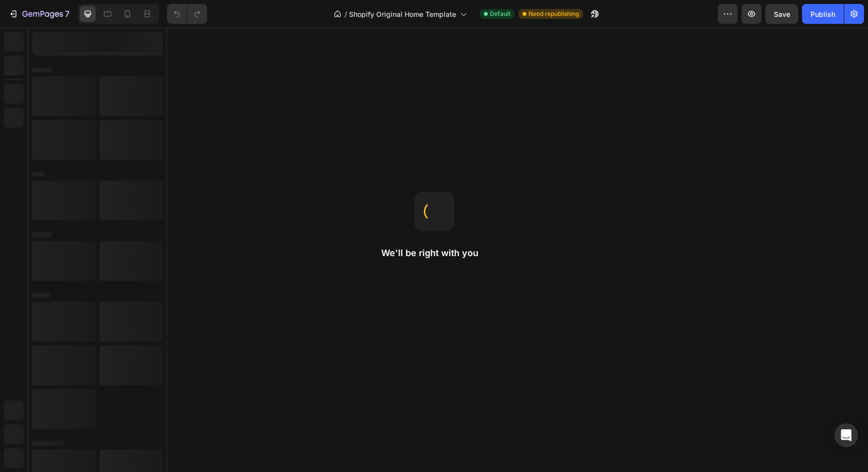 The width and height of the screenshot is (868, 472). Describe the element at coordinates (500, 14) in the screenshot. I see `span: Default` at that location.